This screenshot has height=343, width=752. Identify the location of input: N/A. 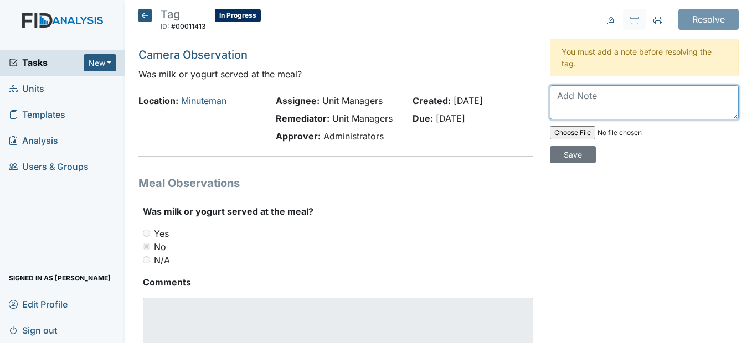
(146, 260).